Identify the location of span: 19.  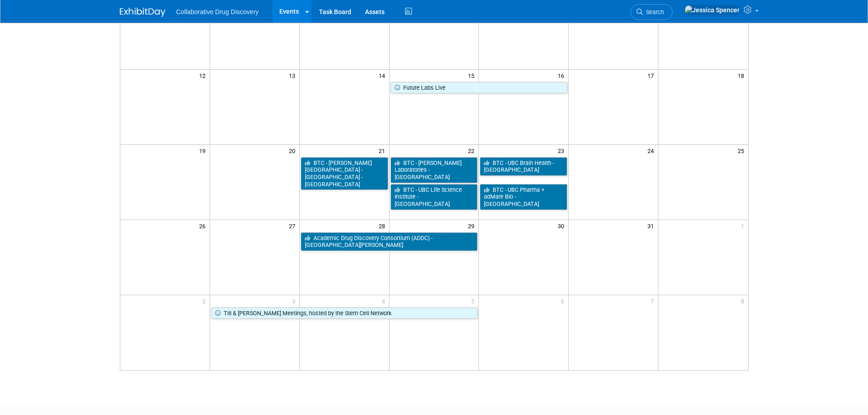
(204, 151).